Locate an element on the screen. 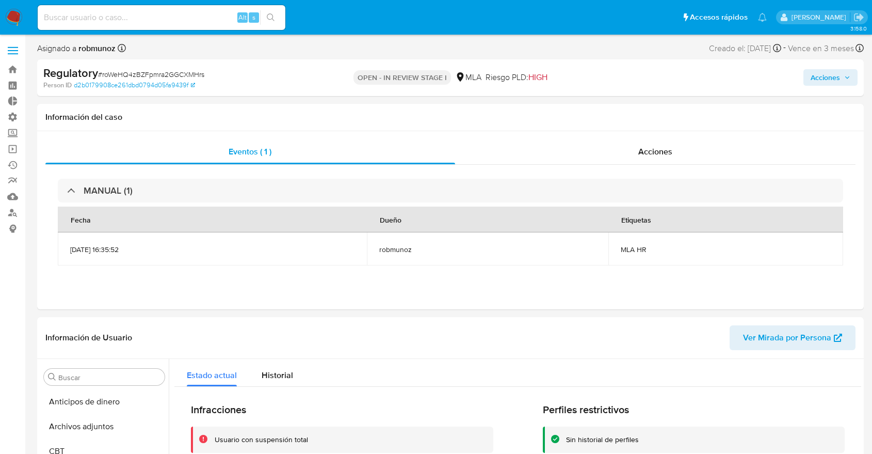 This screenshot has height=454, width=872. span: Asignado a is located at coordinates (76, 49).